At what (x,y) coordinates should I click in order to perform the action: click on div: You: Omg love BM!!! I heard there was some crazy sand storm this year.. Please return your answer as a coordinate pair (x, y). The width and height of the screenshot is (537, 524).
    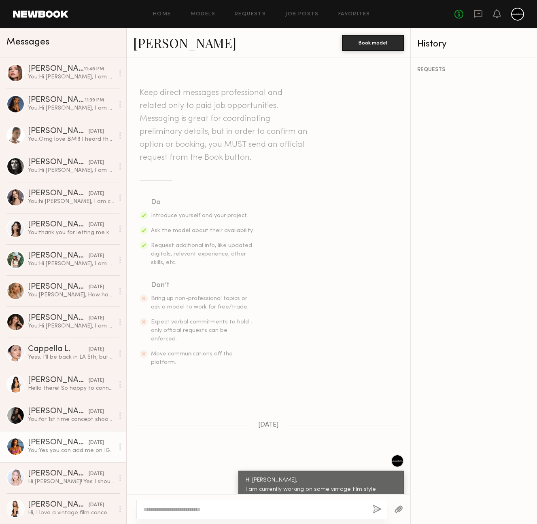
    Looking at the image, I should click on (71, 139).